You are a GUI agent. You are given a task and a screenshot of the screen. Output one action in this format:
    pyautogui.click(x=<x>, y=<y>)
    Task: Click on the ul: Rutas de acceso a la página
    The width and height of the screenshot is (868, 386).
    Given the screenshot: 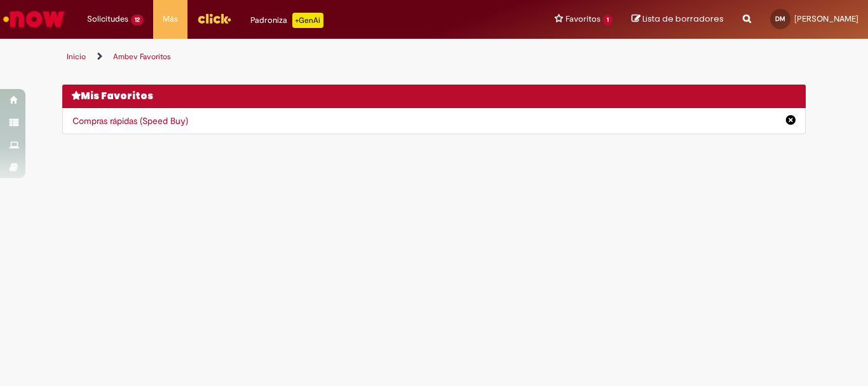 What is the action you would take?
    pyautogui.click(x=434, y=57)
    